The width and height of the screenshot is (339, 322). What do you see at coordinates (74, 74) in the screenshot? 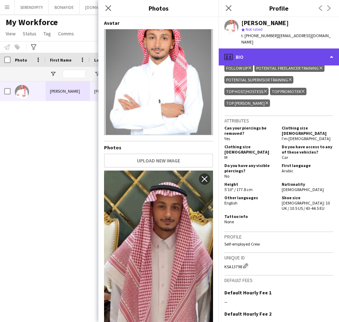
I see `input: First Name Filter Input` at bounding box center [74, 74].